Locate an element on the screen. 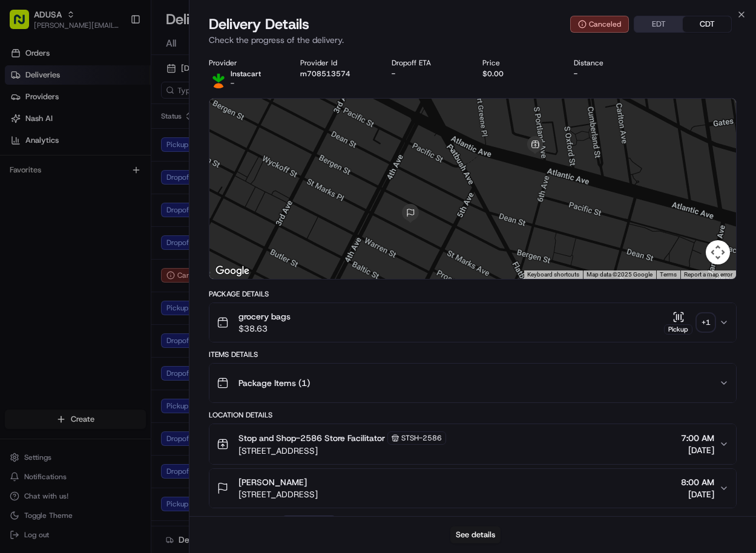 The image size is (756, 553). button: Add Event is located at coordinates (309, 523).